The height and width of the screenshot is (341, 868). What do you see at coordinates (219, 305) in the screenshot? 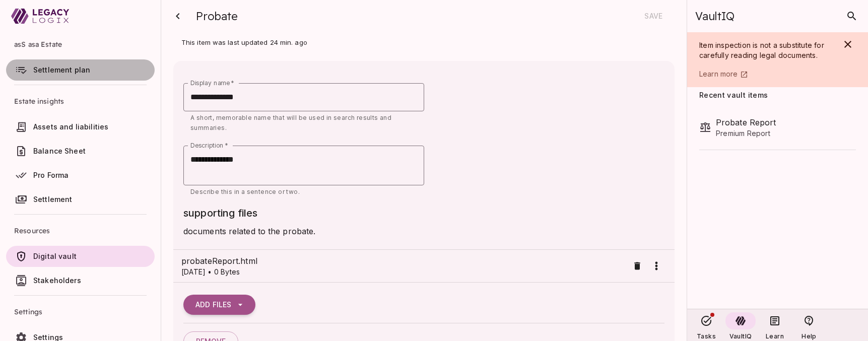
I see `button: Add Files` at bounding box center [219, 305].